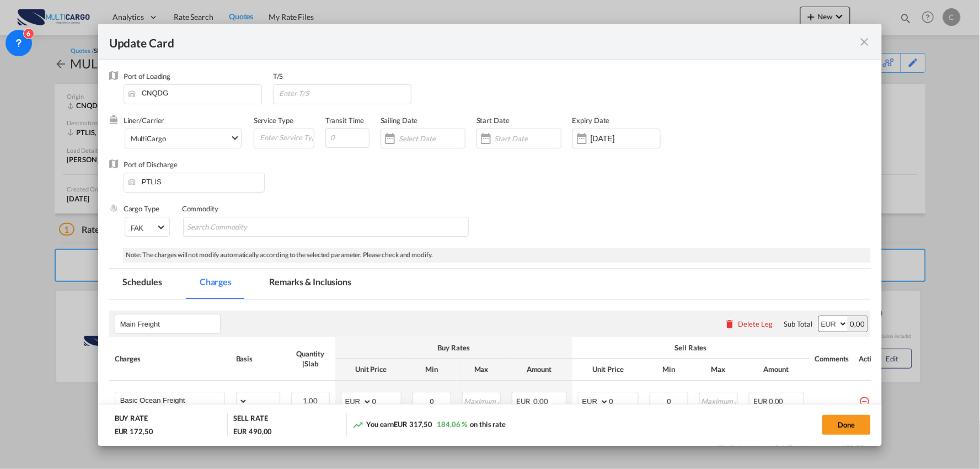 The height and width of the screenshot is (469, 980). I want to click on span: 1,00, so click(310, 400).